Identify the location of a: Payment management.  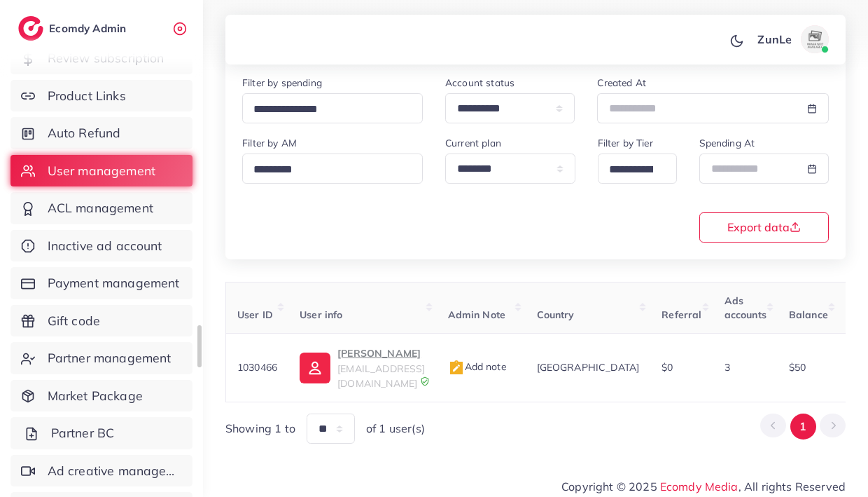
(102, 283).